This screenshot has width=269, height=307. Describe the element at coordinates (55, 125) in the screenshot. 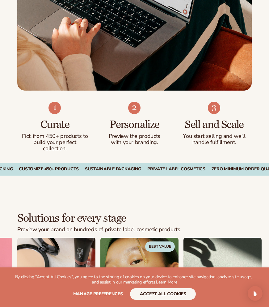

I see `h3: Curate` at that location.